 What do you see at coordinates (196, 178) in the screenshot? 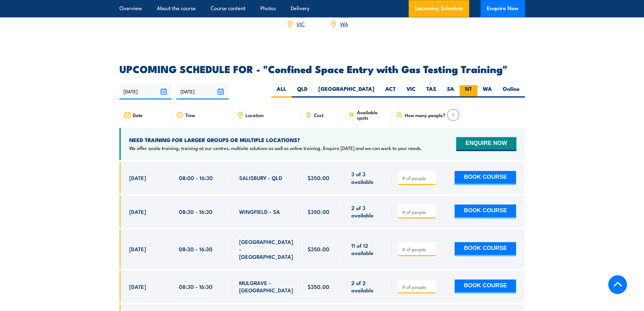
I see `span: 08:00 - 16:30` at bounding box center [196, 178].